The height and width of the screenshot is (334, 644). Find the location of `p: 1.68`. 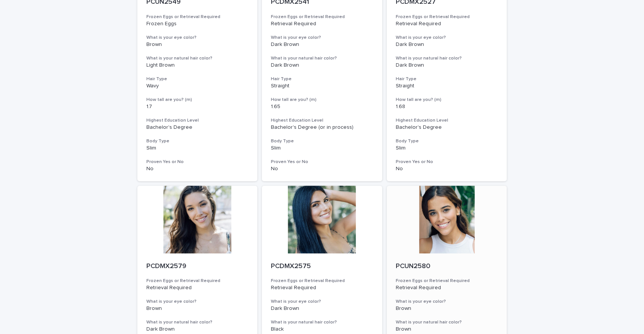

p: 1.68 is located at coordinates (446, 107).